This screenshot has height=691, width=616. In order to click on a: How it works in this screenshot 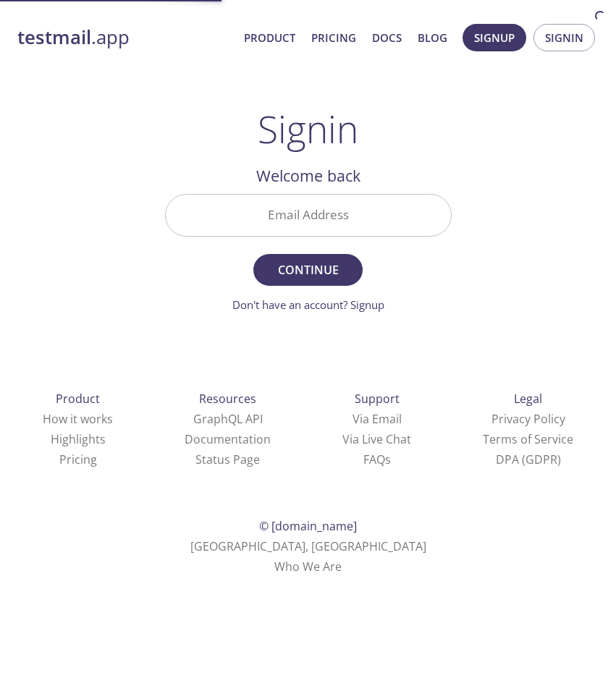, I will do `click(78, 419)`.